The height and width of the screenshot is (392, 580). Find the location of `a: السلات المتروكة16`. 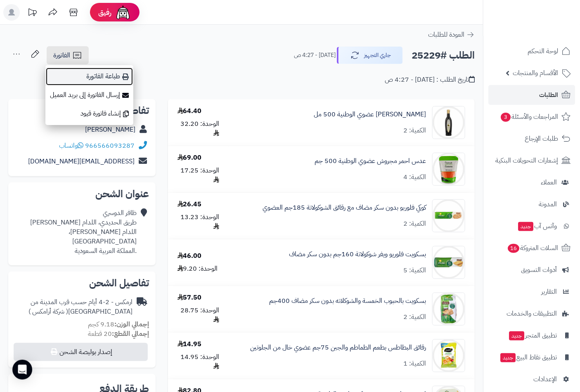

a: السلات المتروكة16 is located at coordinates (531, 248).